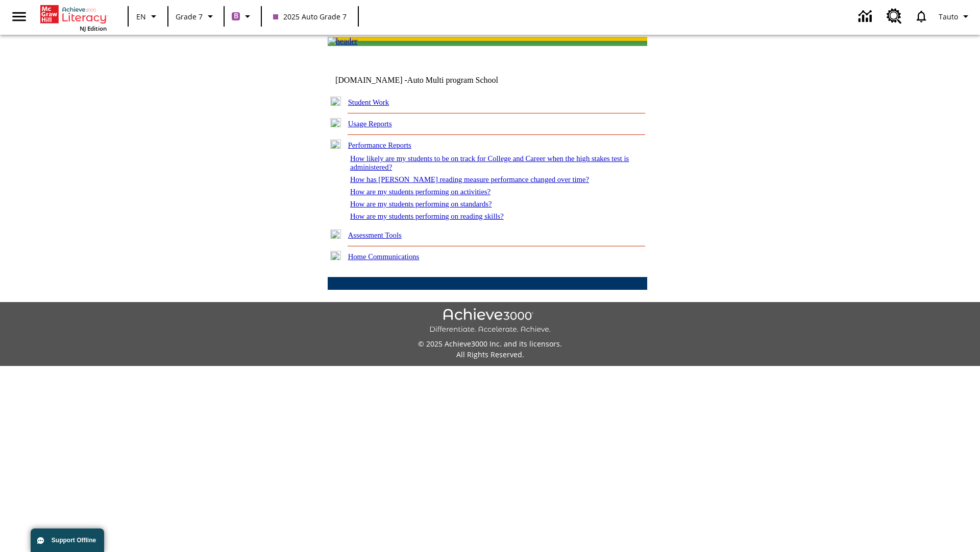 Image resolution: width=980 pixels, height=552 pixels. I want to click on span: Support Offline, so click(73, 540).